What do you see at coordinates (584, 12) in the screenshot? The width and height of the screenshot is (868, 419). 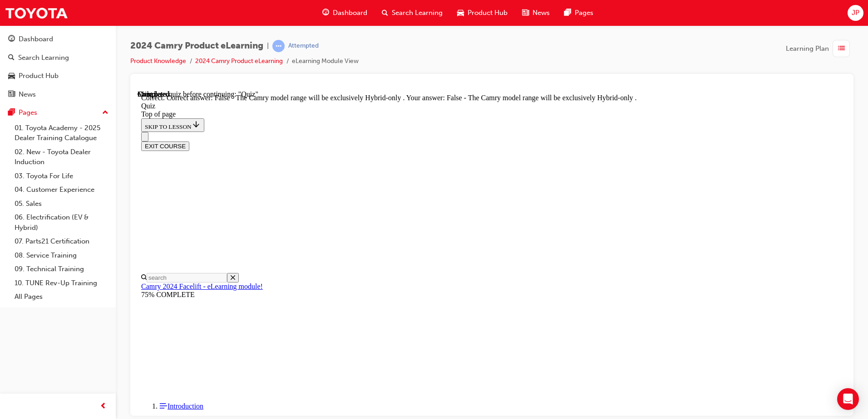 I see `span: Pages` at bounding box center [584, 12].